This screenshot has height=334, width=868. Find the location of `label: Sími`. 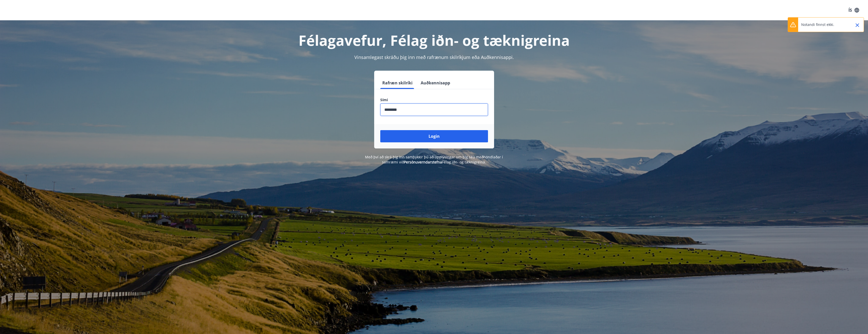

label: Sími is located at coordinates (434, 100).